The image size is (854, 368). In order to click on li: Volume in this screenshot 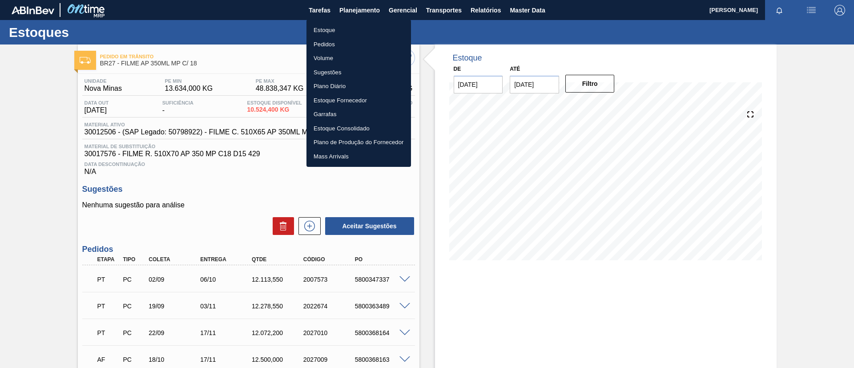, I will do `click(359, 58)`.